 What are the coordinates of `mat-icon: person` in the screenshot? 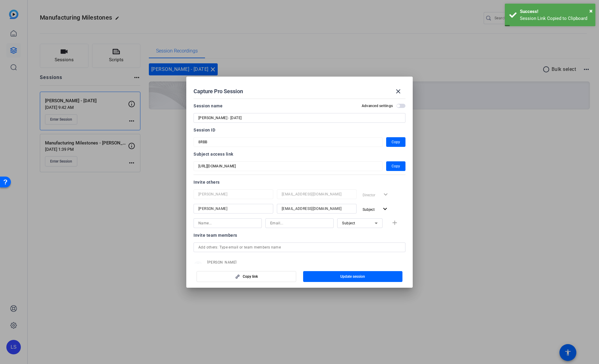 It's located at (198, 266).